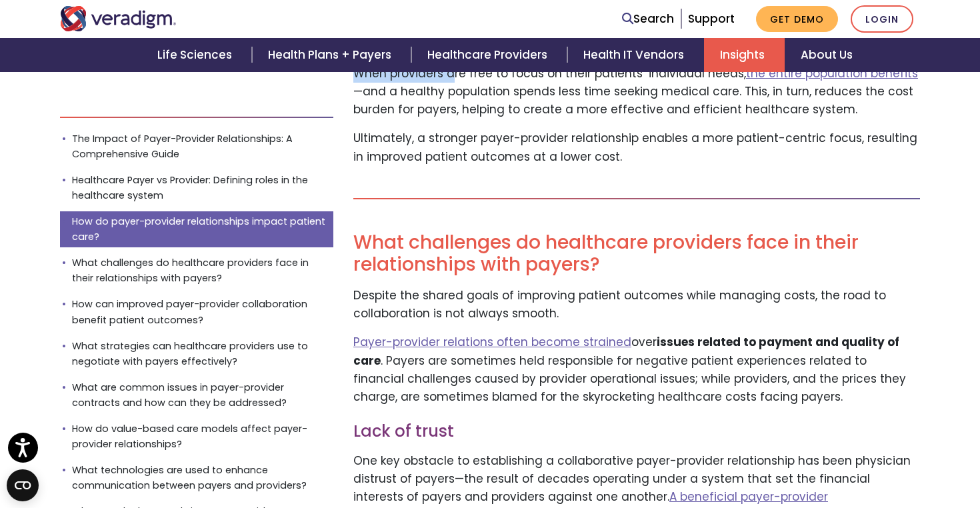  What do you see at coordinates (23, 486) in the screenshot?
I see `button: Open CMP widget` at bounding box center [23, 486].